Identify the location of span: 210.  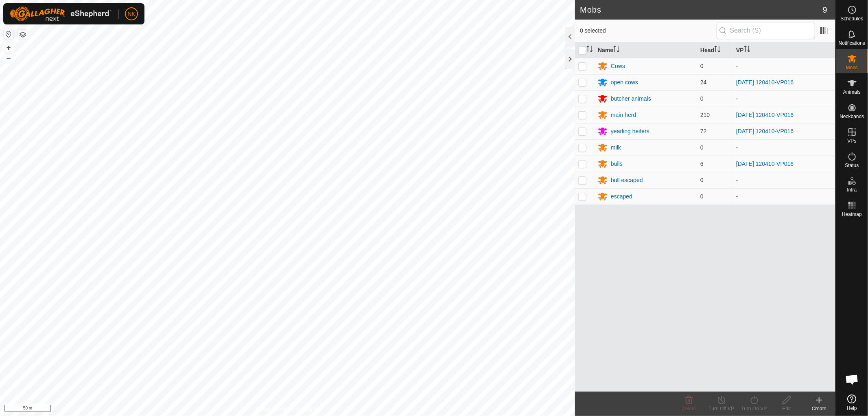
(705, 115).